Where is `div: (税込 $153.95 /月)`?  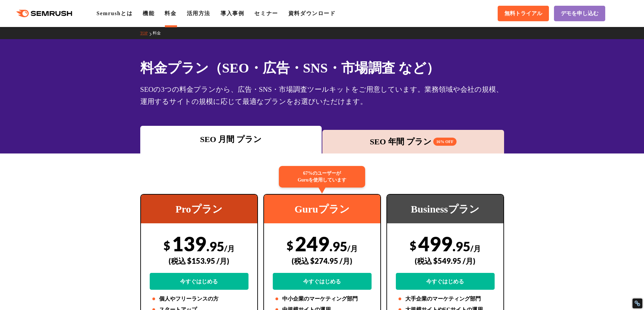 div: (税込 $153.95 /月) is located at coordinates (199, 261).